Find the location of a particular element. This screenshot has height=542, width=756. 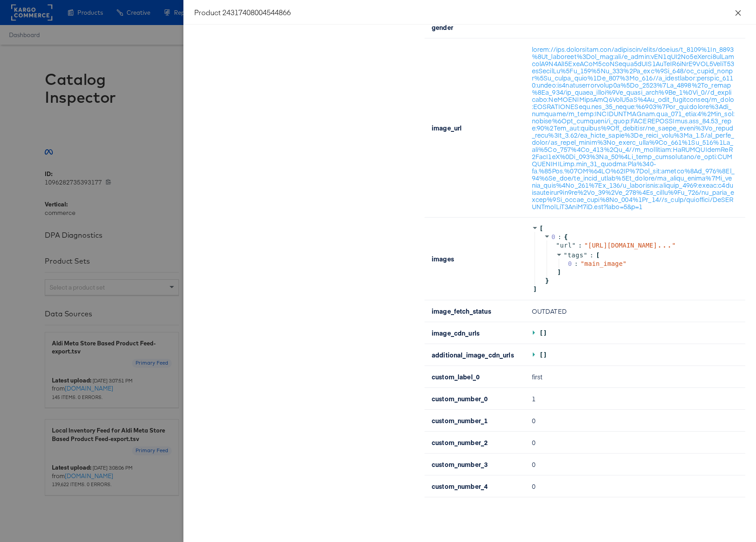

td: first is located at coordinates (635, 377).